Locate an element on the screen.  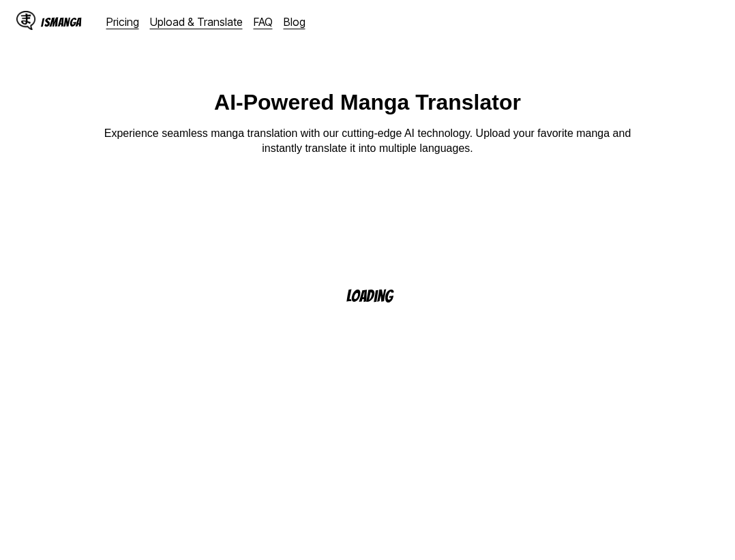
a: Blog is located at coordinates (294, 22).